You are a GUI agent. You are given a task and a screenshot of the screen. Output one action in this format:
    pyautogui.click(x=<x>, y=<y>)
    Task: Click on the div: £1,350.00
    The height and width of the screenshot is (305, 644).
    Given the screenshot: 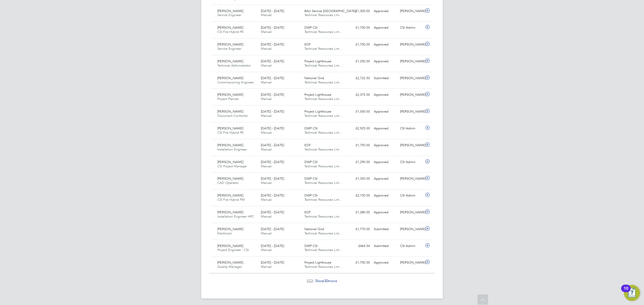 What is the action you would take?
    pyautogui.click(x=359, y=179)
    